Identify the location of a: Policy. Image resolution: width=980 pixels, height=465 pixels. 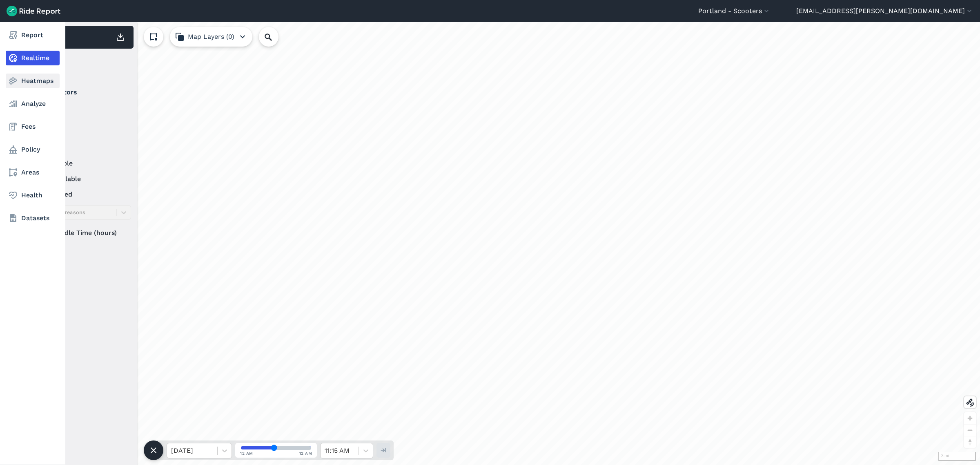
(33, 150).